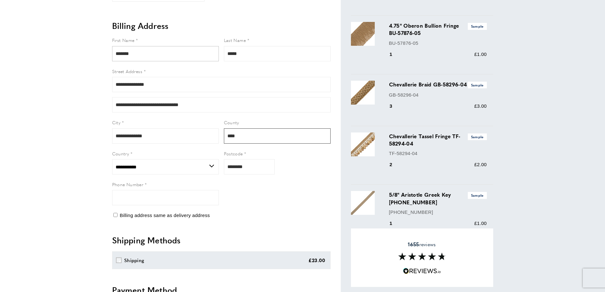 The height and width of the screenshot is (292, 605). Describe the element at coordinates (438, 153) in the screenshot. I see `p: TF-58294-04` at that location.